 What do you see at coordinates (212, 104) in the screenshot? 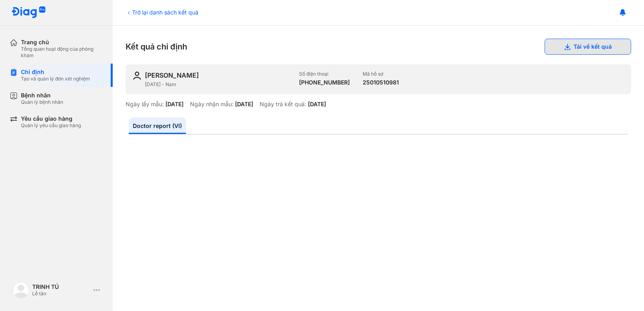
I see `div: Ngày nhận mẫu:` at bounding box center [212, 104].